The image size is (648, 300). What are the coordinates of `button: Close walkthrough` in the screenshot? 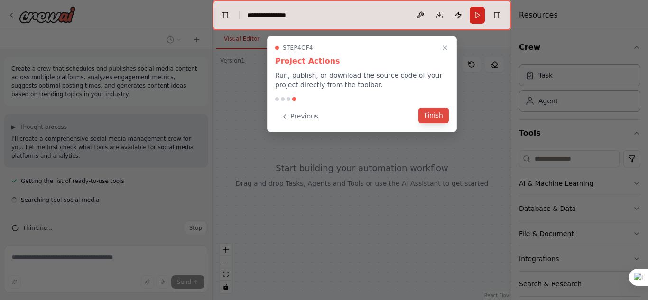 It's located at (445, 48).